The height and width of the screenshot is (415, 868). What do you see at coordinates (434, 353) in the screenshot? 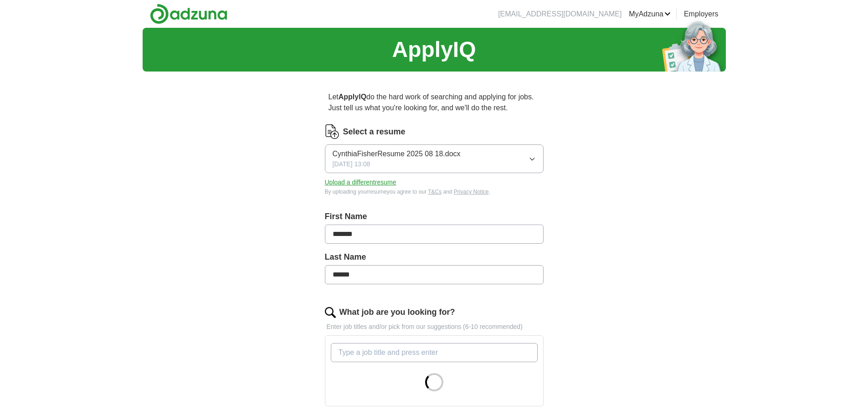
I see `input: Type a job title and press enter` at bounding box center [434, 353].